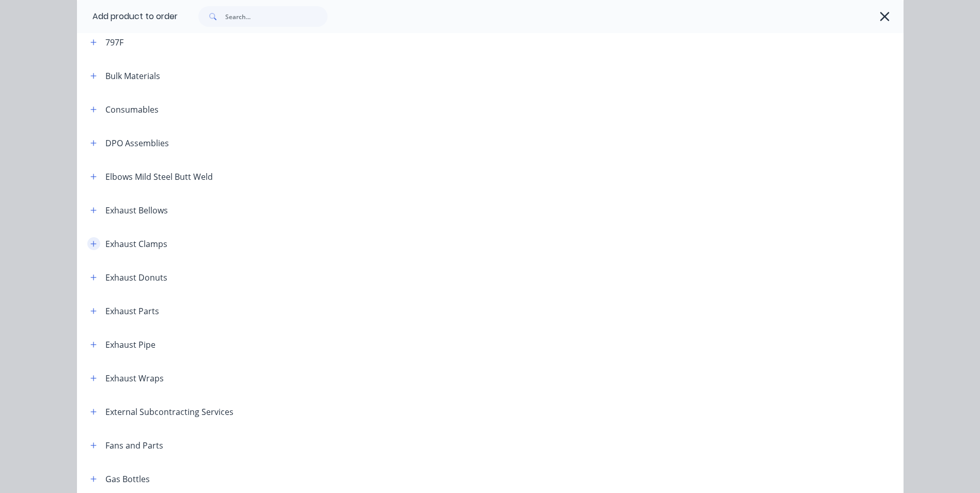 Image resolution: width=980 pixels, height=493 pixels. What do you see at coordinates (137, 143) in the screenshot?
I see `div: DPO Assemblies` at bounding box center [137, 143].